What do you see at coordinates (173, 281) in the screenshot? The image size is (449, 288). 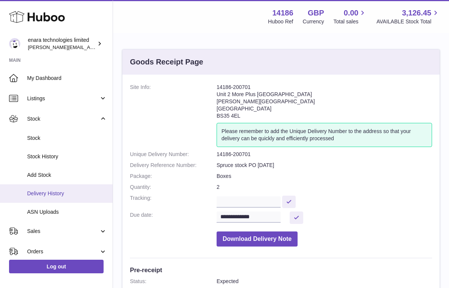 I see `dt: Status:` at bounding box center [173, 281].